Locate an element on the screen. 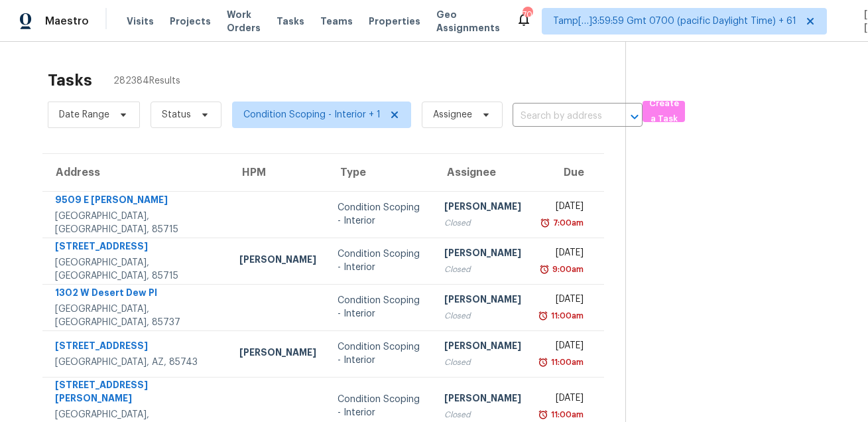 The height and width of the screenshot is (422, 868). th: HPM is located at coordinates (278, 172).